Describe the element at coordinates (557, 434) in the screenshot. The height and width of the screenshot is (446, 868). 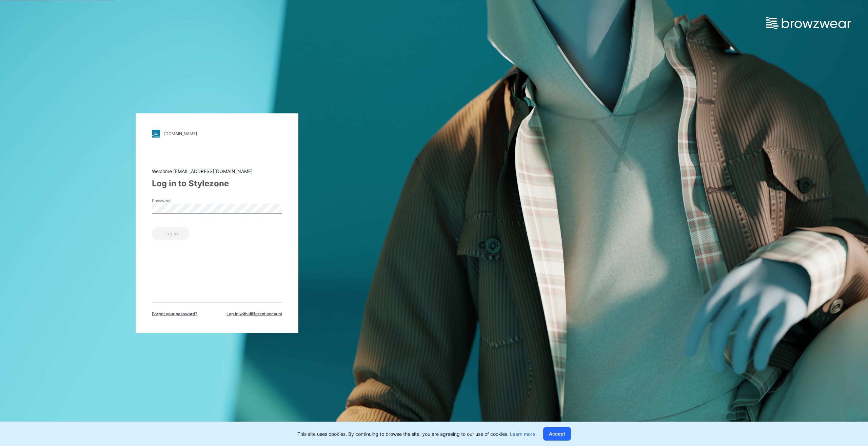
I see `button: Accept` at that location.